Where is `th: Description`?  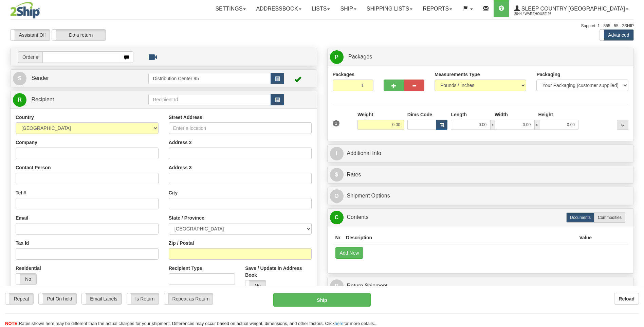 th: Description is located at coordinates (460, 238).